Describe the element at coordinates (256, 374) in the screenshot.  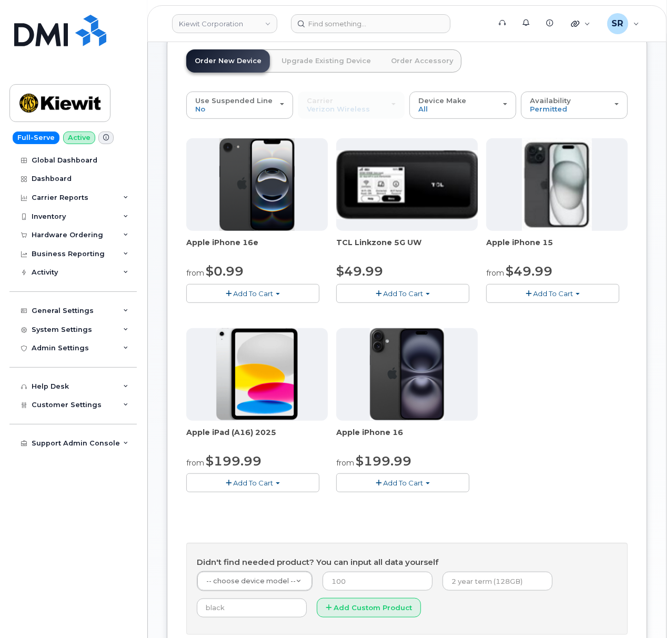
I see `img: ipad_11.png` at that location.